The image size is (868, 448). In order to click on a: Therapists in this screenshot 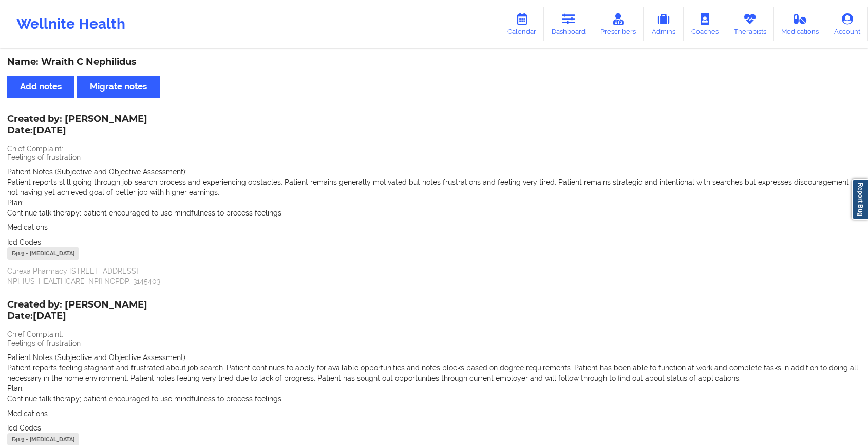, I will do `click(750, 24)`.